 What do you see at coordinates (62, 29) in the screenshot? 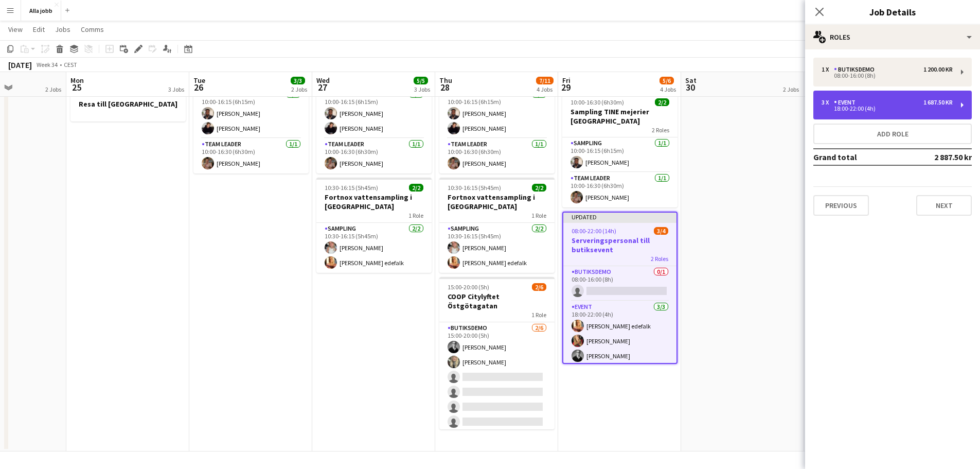
I see `span: Jobs` at bounding box center [62, 29].